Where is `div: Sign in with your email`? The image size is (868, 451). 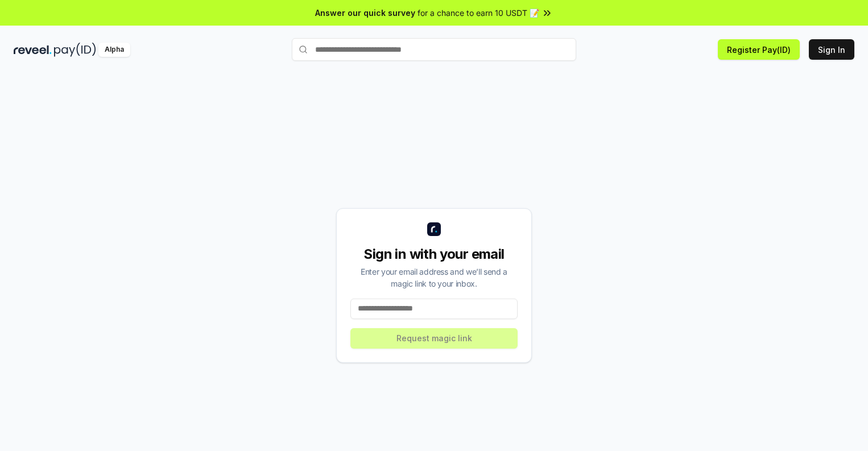
div: Sign in with your email is located at coordinates (434, 254).